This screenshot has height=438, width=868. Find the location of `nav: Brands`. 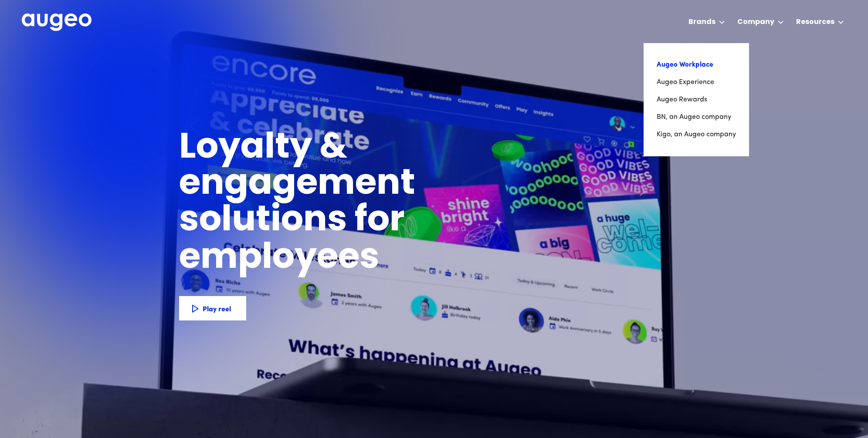

nav: Brands is located at coordinates (696, 100).